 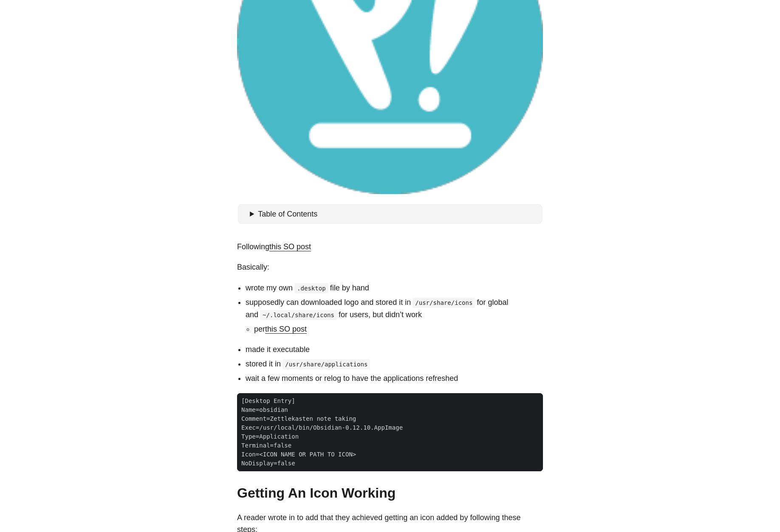 What do you see at coordinates (288, 214) in the screenshot?
I see `span: Table of Contents` at bounding box center [288, 214].